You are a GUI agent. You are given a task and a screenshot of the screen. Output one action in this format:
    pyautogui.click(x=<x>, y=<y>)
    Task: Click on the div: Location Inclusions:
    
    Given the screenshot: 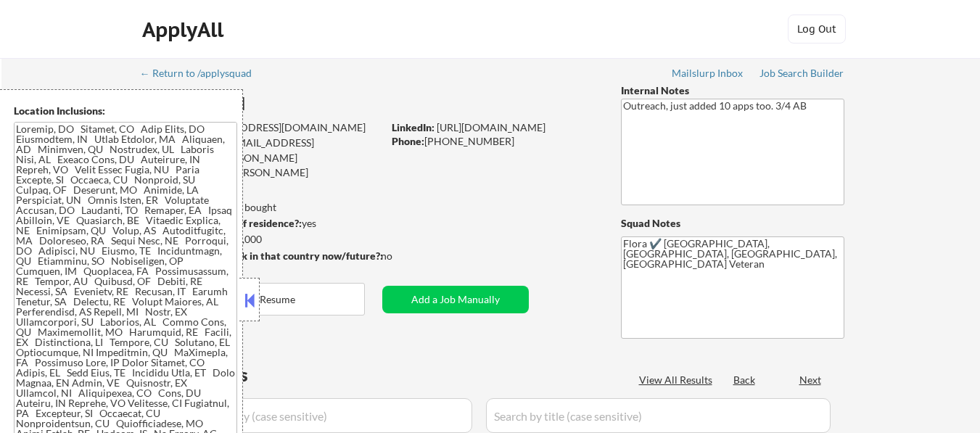 What is the action you would take?
    pyautogui.click(x=125, y=111)
    